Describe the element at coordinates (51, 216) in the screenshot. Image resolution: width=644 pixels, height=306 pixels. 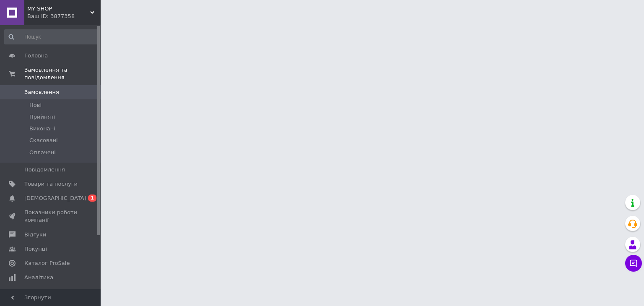
I see `span: Показники роботи компанії` at that location.